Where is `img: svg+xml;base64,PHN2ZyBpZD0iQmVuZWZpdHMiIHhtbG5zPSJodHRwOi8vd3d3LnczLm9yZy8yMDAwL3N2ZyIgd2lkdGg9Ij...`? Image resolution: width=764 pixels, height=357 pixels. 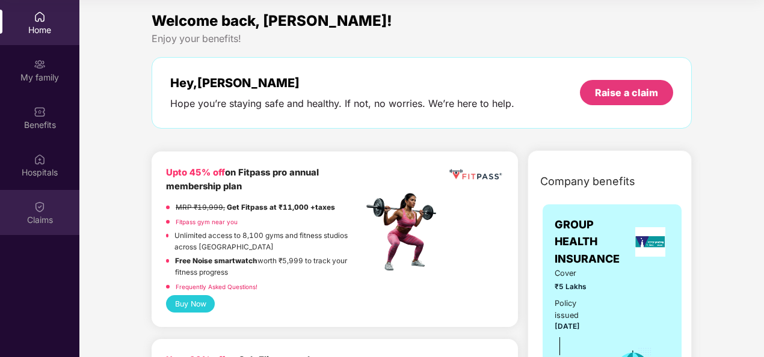 img: svg+xml;base64,PHN2ZyBpZD0iQmVuZWZpdHMiIHhtbG5zPSJodHRwOi8vd3d3LnczLm9yZy8yMDAwL3N2ZyIgd2lkdGg9Ij... is located at coordinates (40, 112).